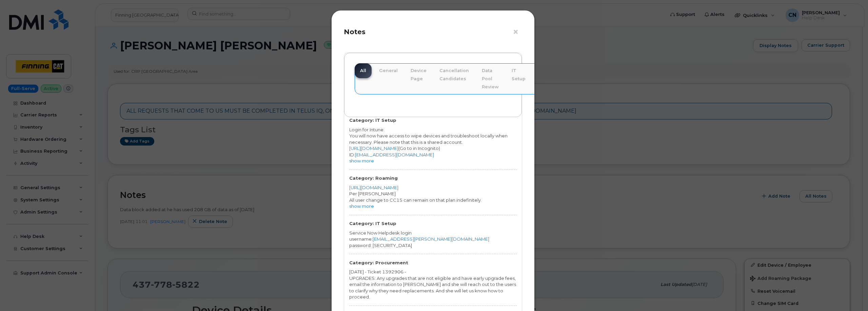  What do you see at coordinates (363, 71) in the screenshot?
I see `a: All` at bounding box center [363, 71].